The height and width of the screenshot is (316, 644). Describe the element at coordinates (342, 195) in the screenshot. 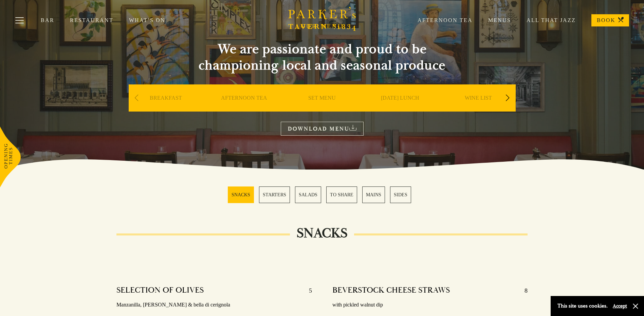

I see `a: 4 / 6` at that location.